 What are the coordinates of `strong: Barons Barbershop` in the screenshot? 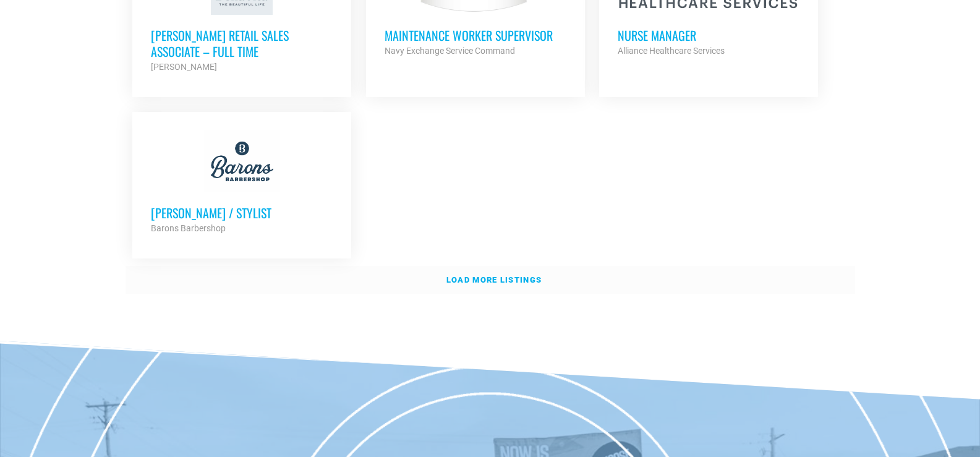 It's located at (188, 228).